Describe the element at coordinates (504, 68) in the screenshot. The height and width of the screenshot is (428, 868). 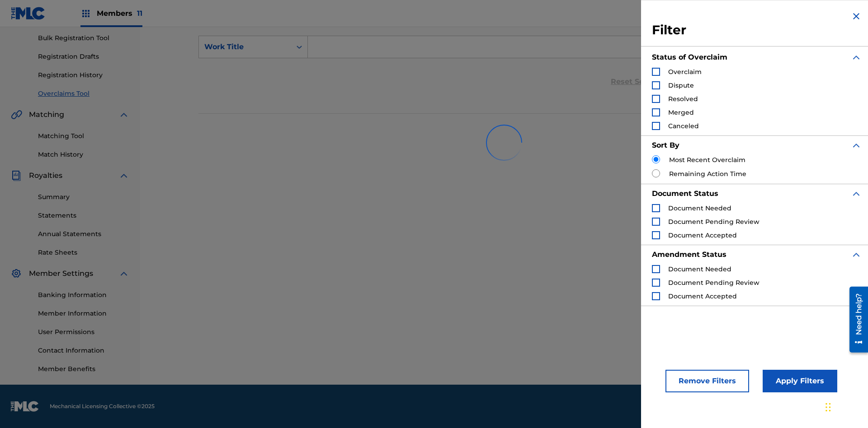
I see `form: Search Form` at that location.